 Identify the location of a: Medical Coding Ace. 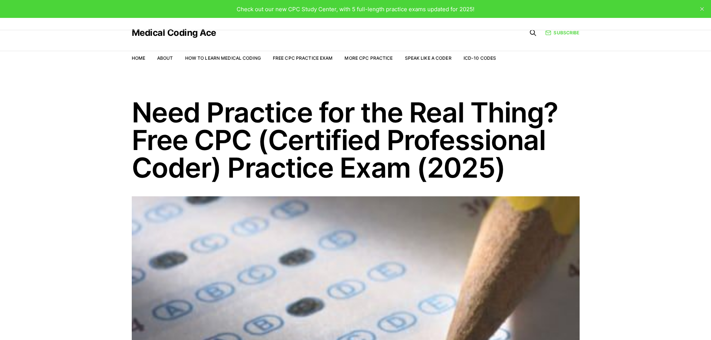
(174, 33).